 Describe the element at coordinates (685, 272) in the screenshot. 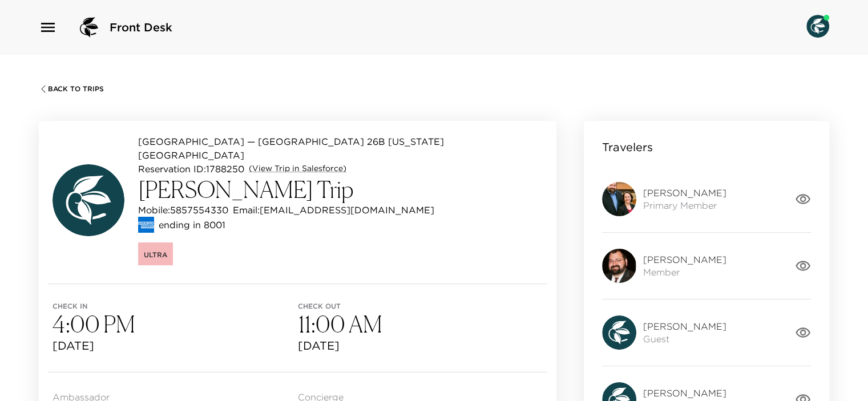

I see `span: Member` at that location.